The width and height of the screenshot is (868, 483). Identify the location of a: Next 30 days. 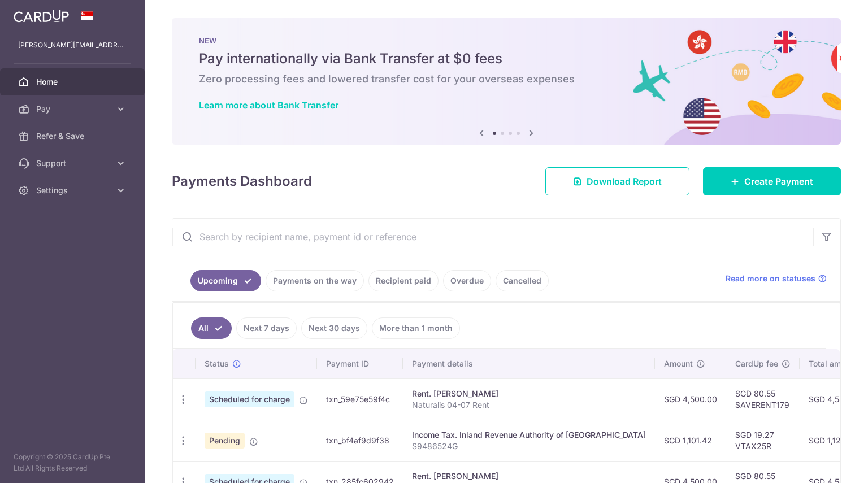
(334, 328).